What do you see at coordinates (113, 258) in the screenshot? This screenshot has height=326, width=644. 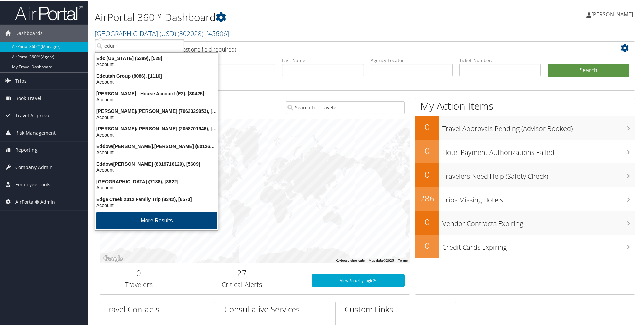 I see `a: Open this area in Google Maps (opens a new window)` at bounding box center [113, 258].